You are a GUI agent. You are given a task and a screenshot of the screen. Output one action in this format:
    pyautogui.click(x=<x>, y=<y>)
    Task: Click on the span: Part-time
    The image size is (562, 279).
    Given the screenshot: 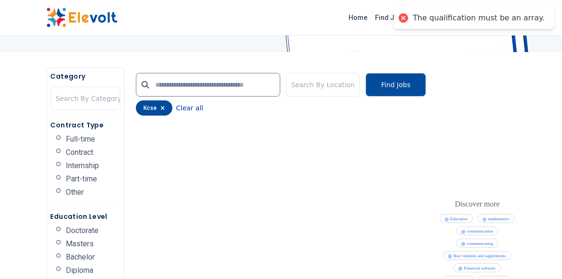 What is the action you would take?
    pyautogui.click(x=82, y=179)
    